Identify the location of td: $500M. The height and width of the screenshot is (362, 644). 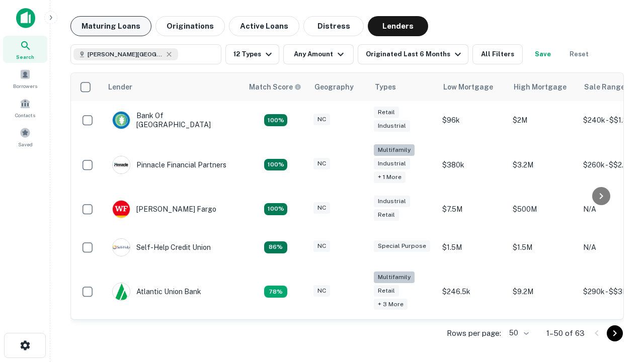
(543, 209).